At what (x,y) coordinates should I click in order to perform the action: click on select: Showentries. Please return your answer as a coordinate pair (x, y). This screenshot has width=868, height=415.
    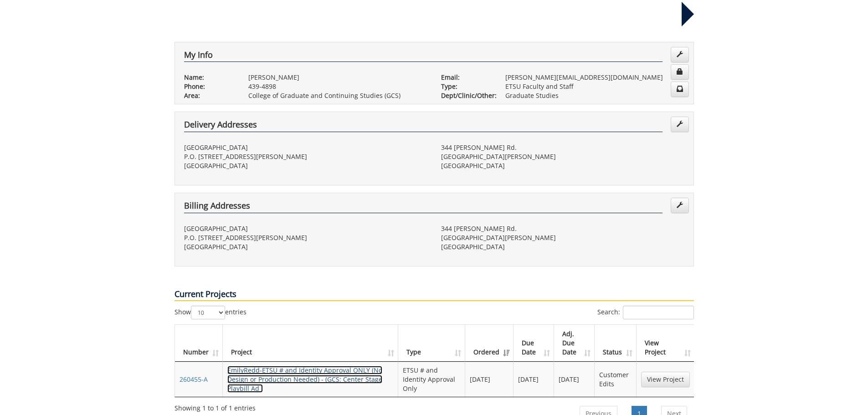
    Looking at the image, I should click on (208, 313).